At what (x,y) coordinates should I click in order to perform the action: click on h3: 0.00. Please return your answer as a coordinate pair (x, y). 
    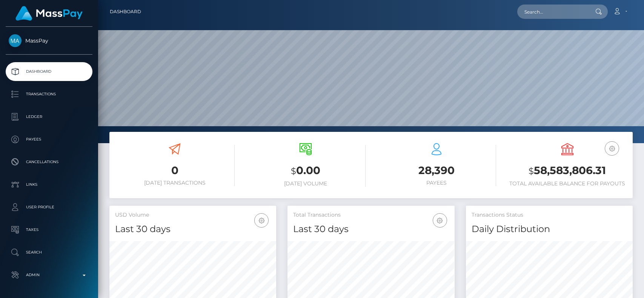
    Looking at the image, I should click on (306, 170).